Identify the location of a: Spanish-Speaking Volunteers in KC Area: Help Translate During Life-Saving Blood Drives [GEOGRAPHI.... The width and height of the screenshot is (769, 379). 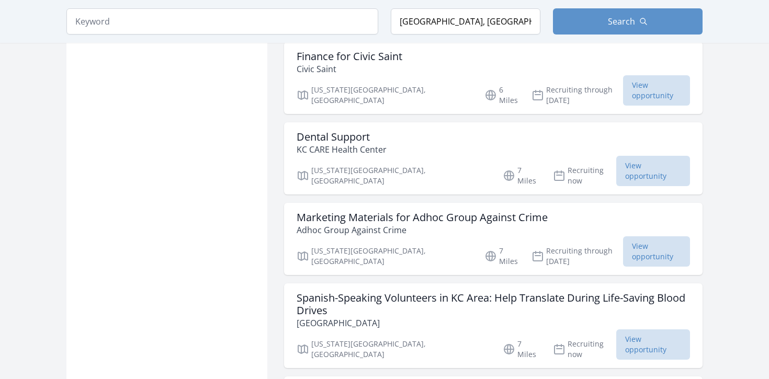
(494, 326).